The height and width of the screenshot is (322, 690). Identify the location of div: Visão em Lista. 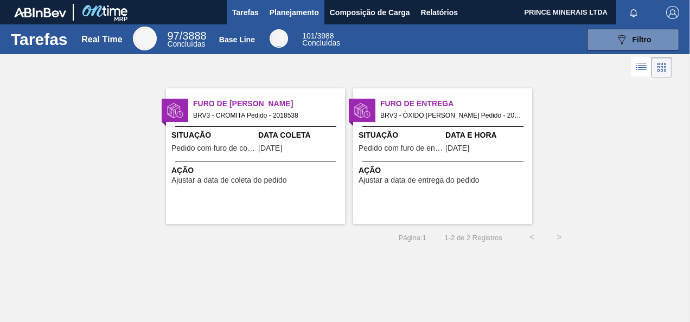
(642, 67).